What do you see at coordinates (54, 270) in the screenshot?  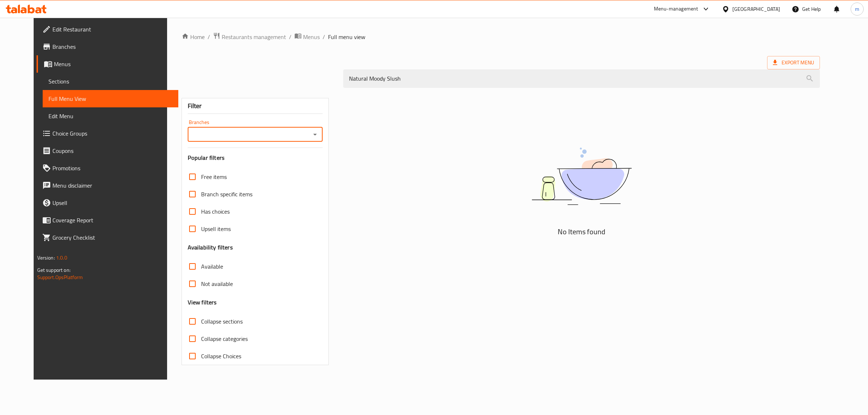 I see `span: Get support on:` at bounding box center [54, 270].